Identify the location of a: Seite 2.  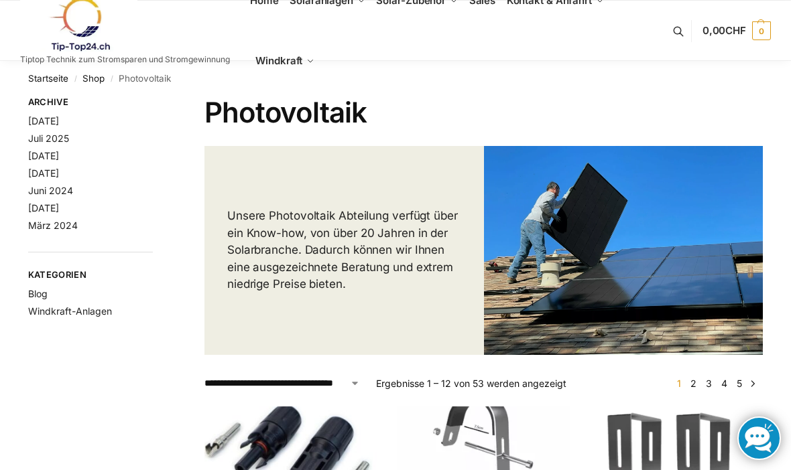
(693, 383).